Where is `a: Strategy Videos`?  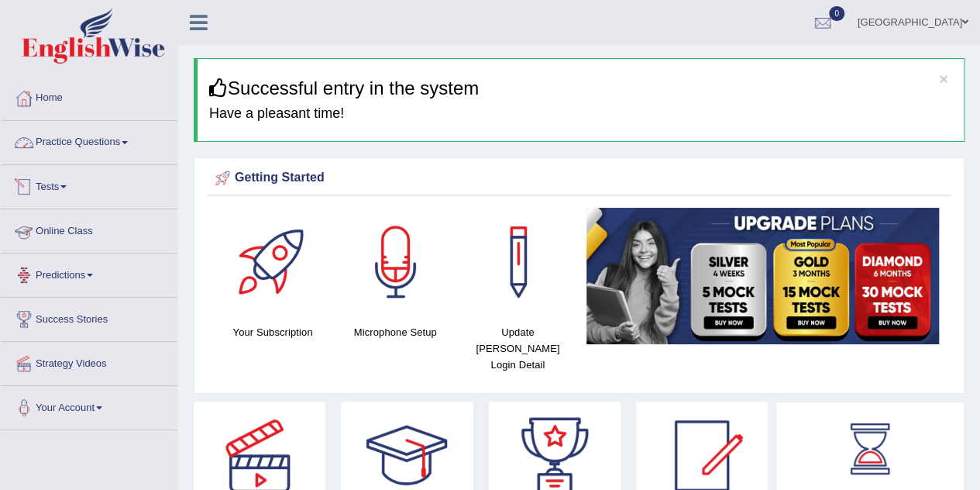 a: Strategy Videos is located at coordinates (89, 361).